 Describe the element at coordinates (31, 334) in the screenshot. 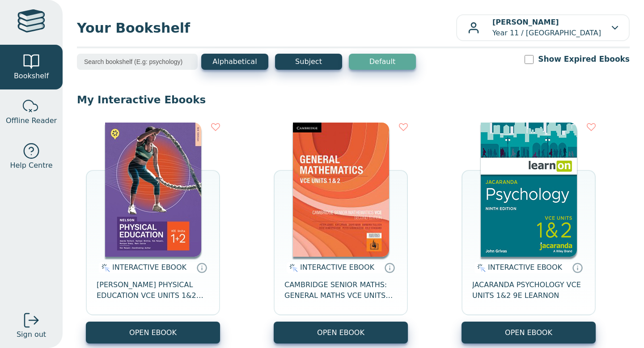

I see `span: Sign out` at that location.